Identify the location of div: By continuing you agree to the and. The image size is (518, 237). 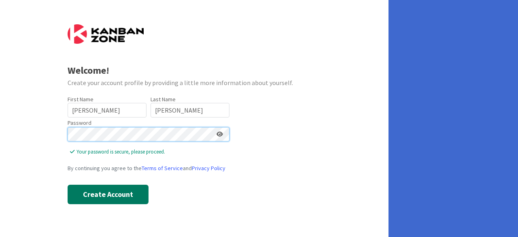
(194, 168).